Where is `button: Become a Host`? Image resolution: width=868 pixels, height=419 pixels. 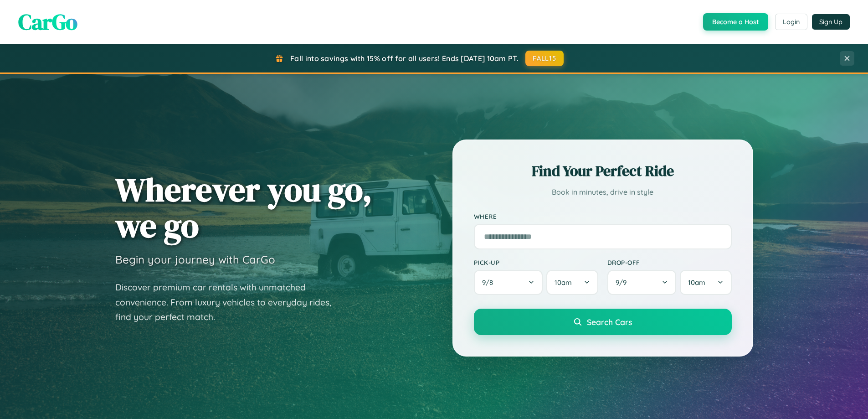 button: Become a Host is located at coordinates (736, 22).